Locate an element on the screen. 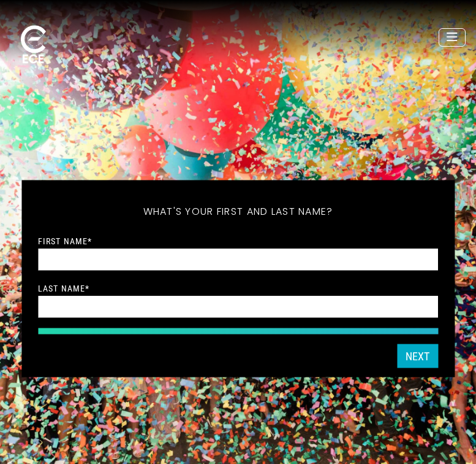  h5: What's your first and last name? is located at coordinates (238, 211).